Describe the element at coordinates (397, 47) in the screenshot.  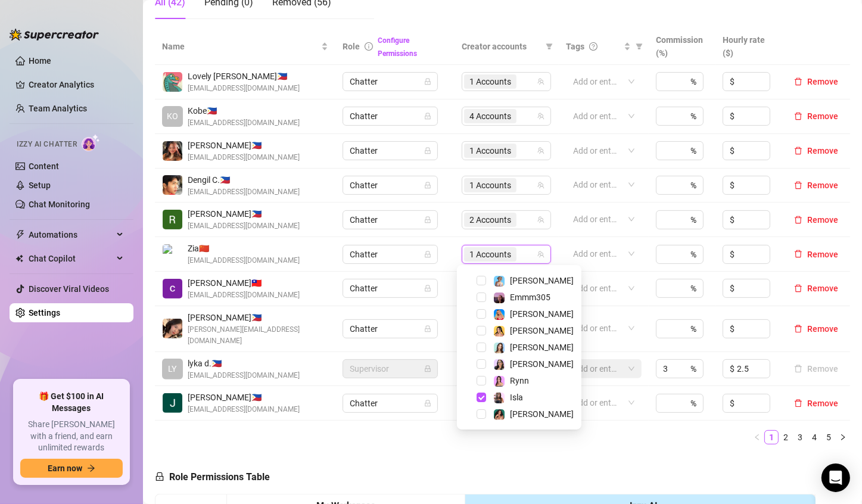
I see `a: Configure Permissions` at that location.